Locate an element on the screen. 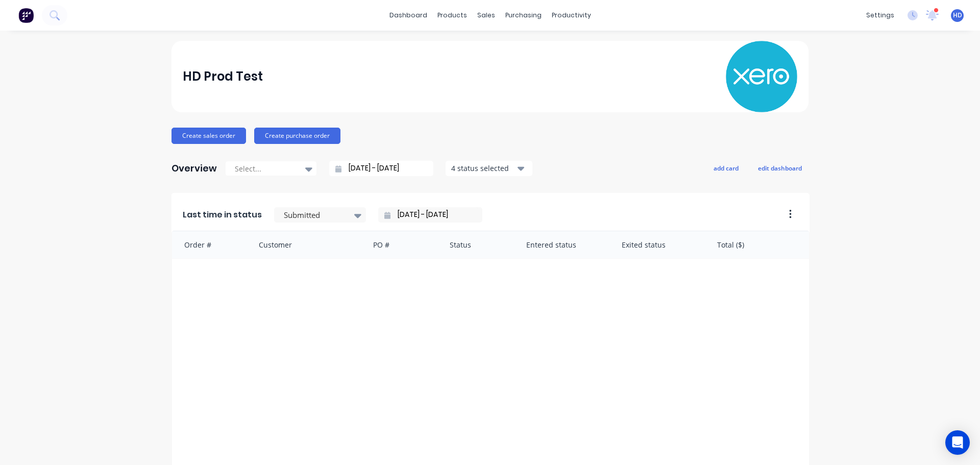 The width and height of the screenshot is (980, 465). img: HD Prod Test is located at coordinates (762, 76).